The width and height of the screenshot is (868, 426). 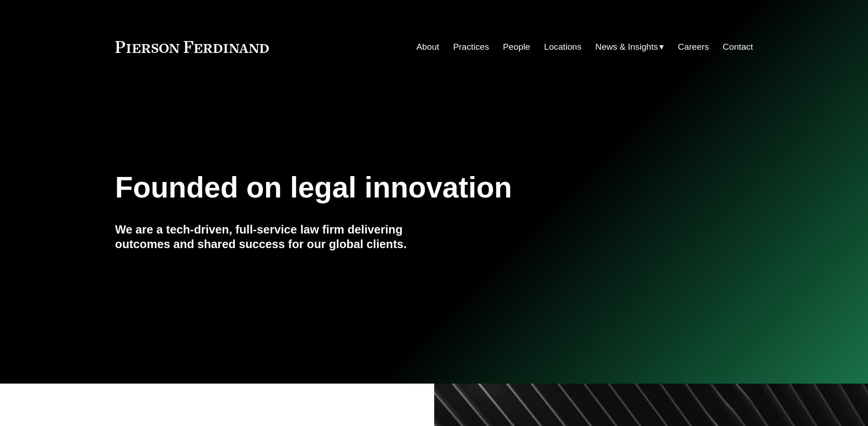 I want to click on a: About, so click(x=428, y=47).